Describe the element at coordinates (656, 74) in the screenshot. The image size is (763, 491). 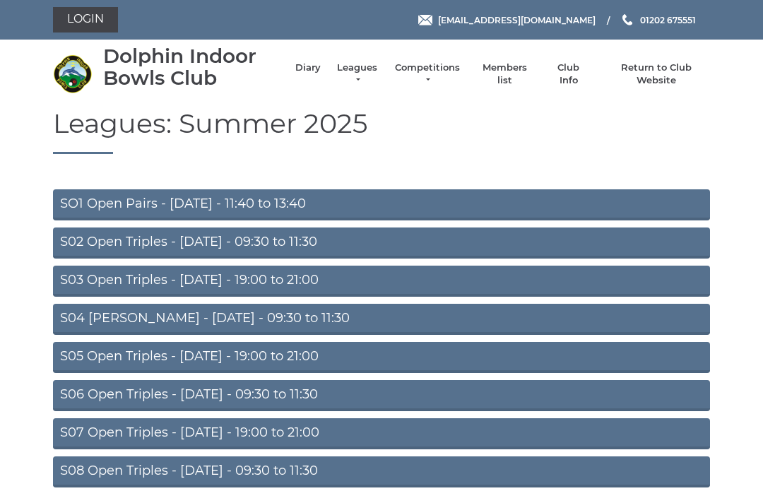
I see `a: Return to Club Website` at that location.